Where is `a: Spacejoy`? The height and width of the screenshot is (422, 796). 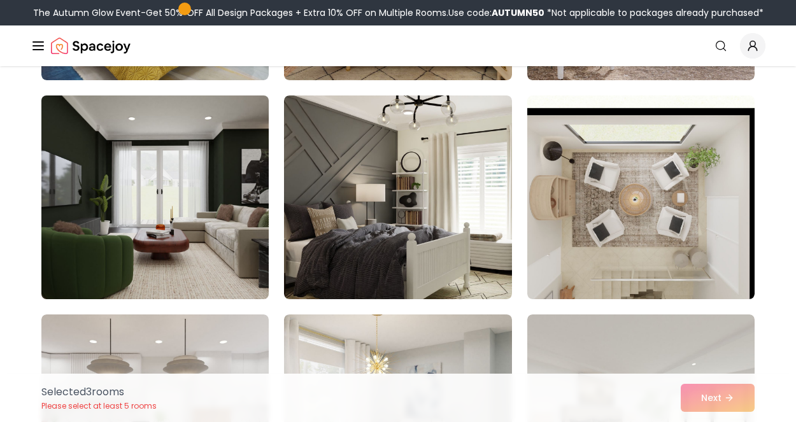 a: Spacejoy is located at coordinates (90, 46).